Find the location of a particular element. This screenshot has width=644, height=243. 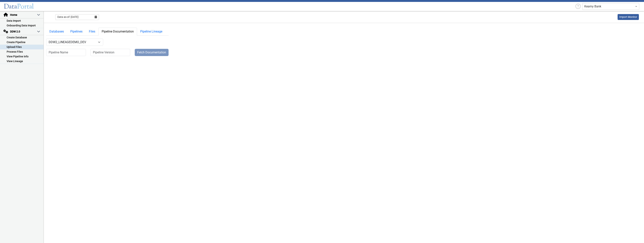

a: Pipelines is located at coordinates (76, 31).